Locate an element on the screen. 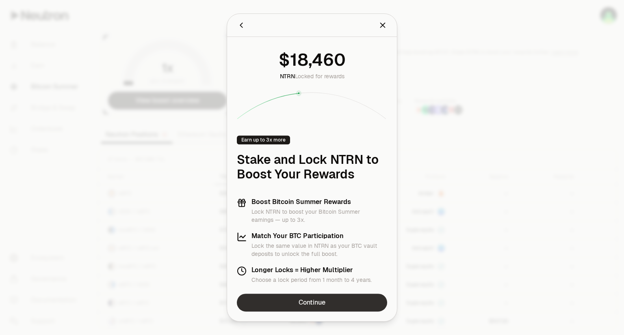 This screenshot has height=335, width=624. button: Close is located at coordinates (382, 25).